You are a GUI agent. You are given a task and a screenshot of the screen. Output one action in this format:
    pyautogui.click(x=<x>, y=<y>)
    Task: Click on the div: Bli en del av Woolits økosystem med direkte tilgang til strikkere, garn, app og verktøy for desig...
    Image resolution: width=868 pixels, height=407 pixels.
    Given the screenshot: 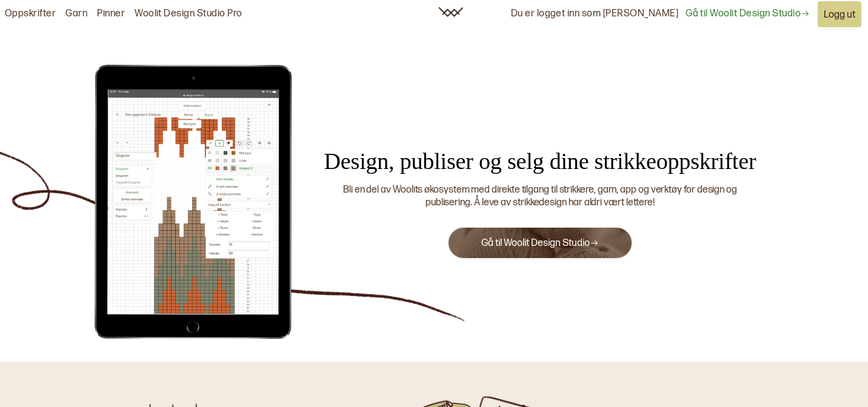 What is the action you would take?
    pyautogui.click(x=540, y=197)
    